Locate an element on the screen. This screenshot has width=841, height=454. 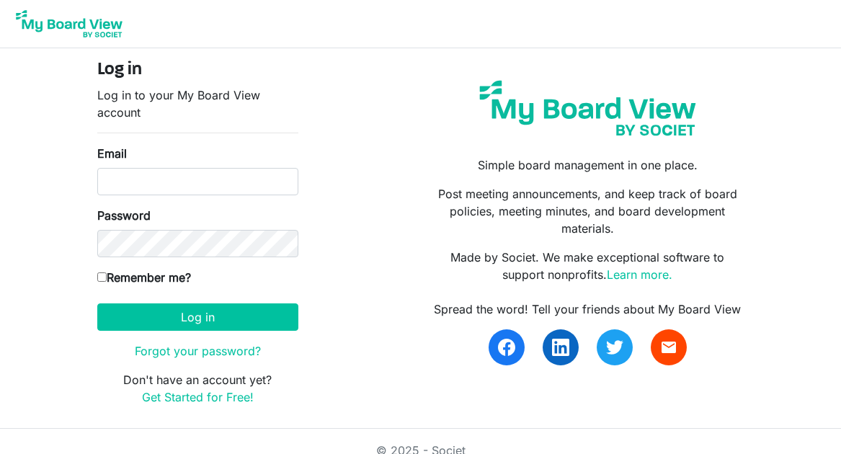
a: Learn more. is located at coordinates (640, 275).